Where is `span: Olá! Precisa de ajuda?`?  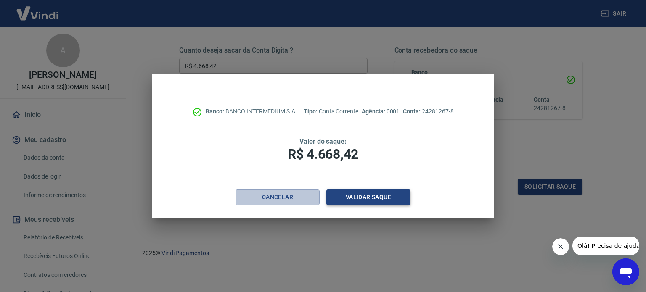
span: Olá! Precisa de ajuda? is located at coordinates (38, 9).